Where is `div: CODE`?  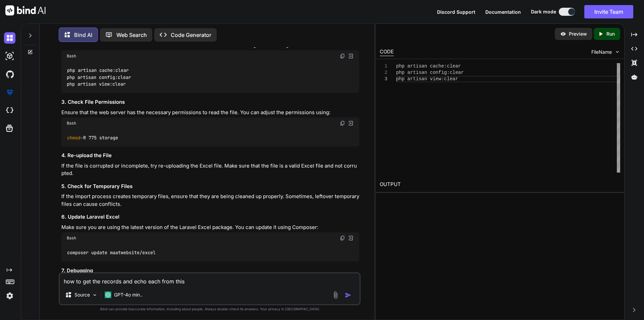
div: CODE is located at coordinates (387, 52).